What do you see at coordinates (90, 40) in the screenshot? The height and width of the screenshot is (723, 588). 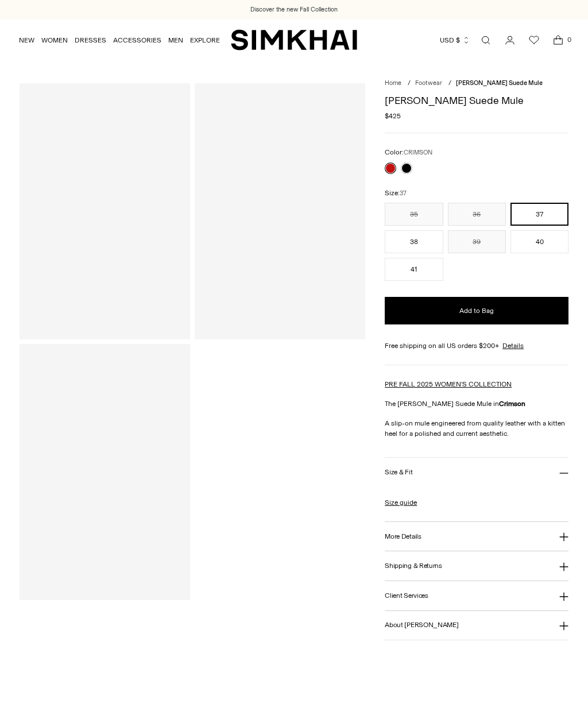 I see `a: DRESSES` at bounding box center [90, 40].